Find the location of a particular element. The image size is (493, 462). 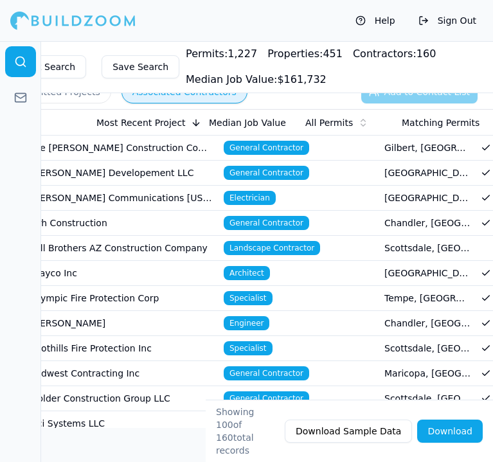

button: Quick Search is located at coordinates (46, 67).